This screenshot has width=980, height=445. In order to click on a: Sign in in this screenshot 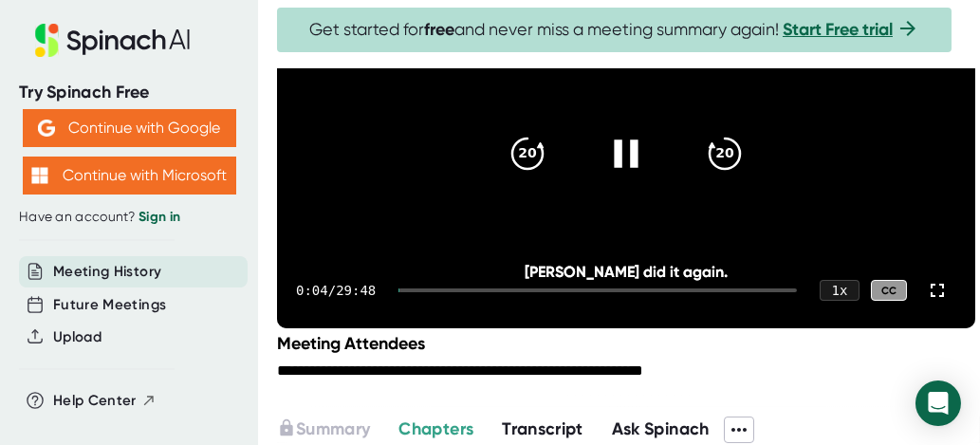, I will do `click(160, 216)`.